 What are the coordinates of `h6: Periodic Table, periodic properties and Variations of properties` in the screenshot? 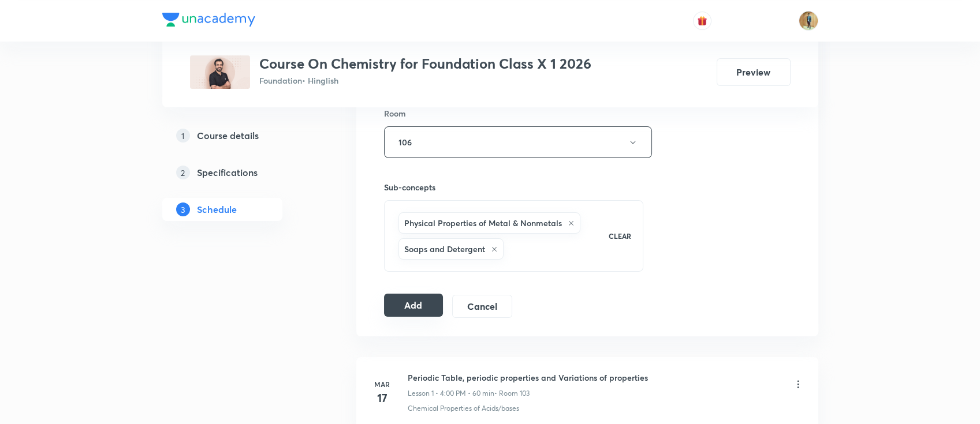 It's located at (528, 377).